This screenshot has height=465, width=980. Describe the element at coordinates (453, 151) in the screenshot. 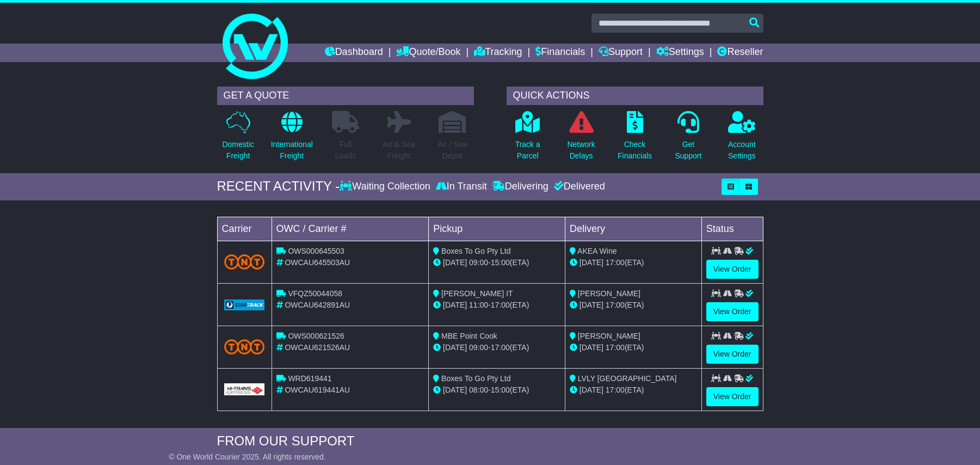

I see `p: Air / Sea Depot` at that location.